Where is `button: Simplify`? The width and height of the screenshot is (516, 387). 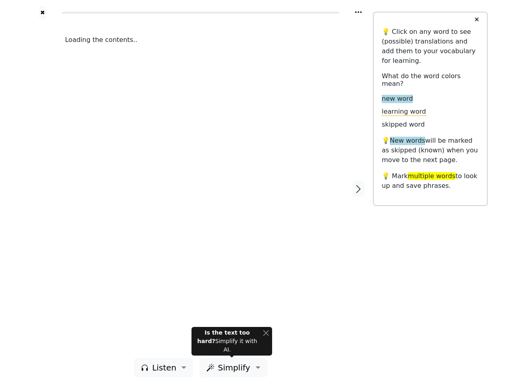
button: Simplify is located at coordinates (233, 368).